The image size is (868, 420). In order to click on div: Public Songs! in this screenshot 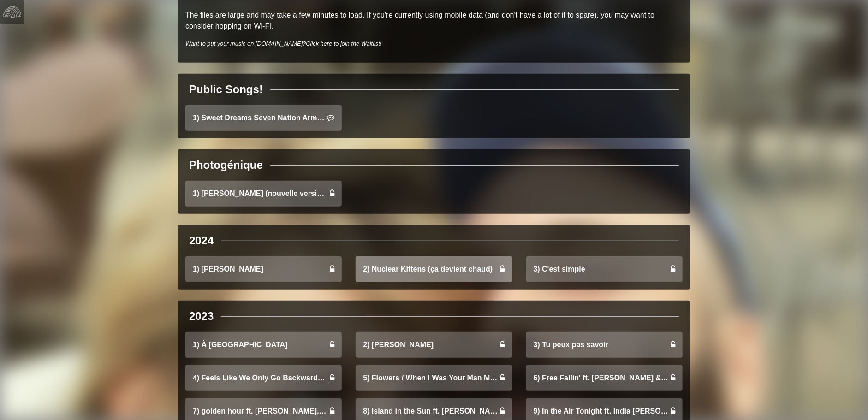, I will do `click(226, 89)`.